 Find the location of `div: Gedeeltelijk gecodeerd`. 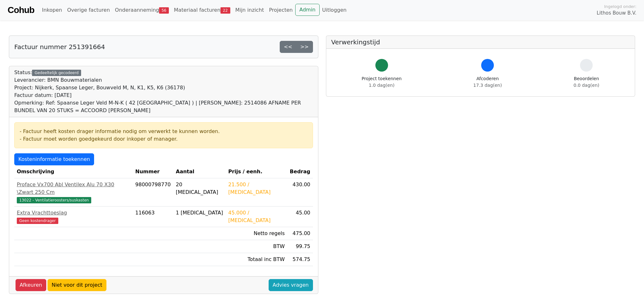

div: Gedeeltelijk gecodeerd is located at coordinates (56, 73).